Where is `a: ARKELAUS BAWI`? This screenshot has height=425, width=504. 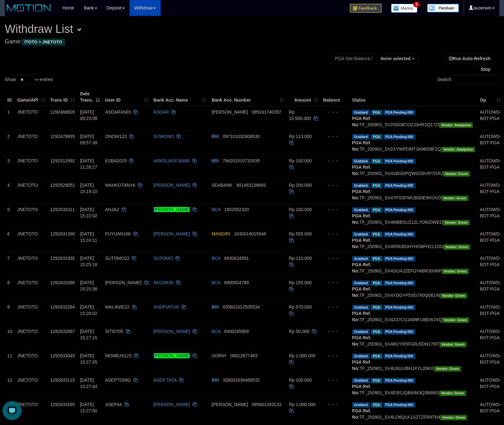 a: ARKELAUS BAWI is located at coordinates (171, 161).